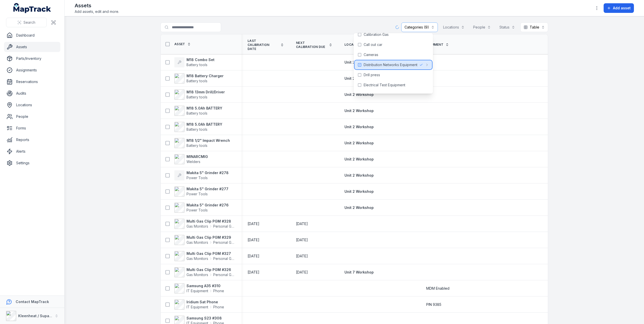  Describe the element at coordinates (385, 85) in the screenshot. I see `span: Electrical Test Equipment` at that location.